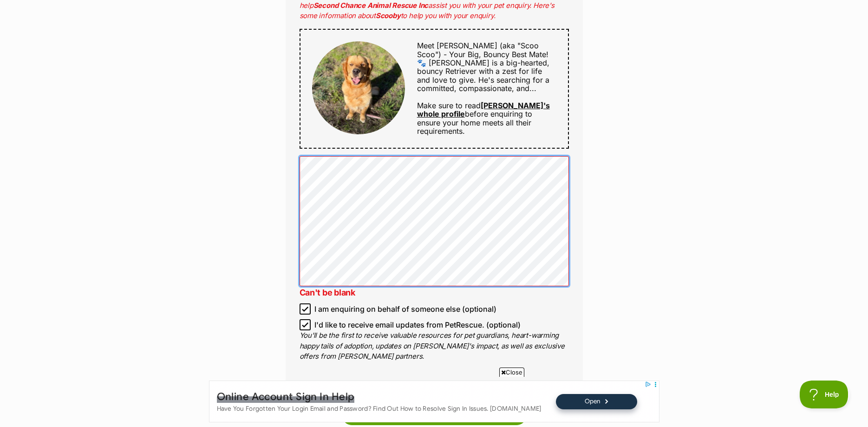 Image resolution: width=868 pixels, height=427 pixels. I want to click on a: JustAnswer, so click(95, 90).